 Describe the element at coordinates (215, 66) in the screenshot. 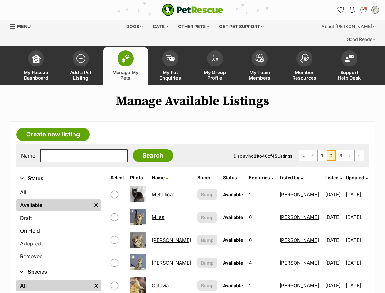

I see `a: My Group Profile` at that location.